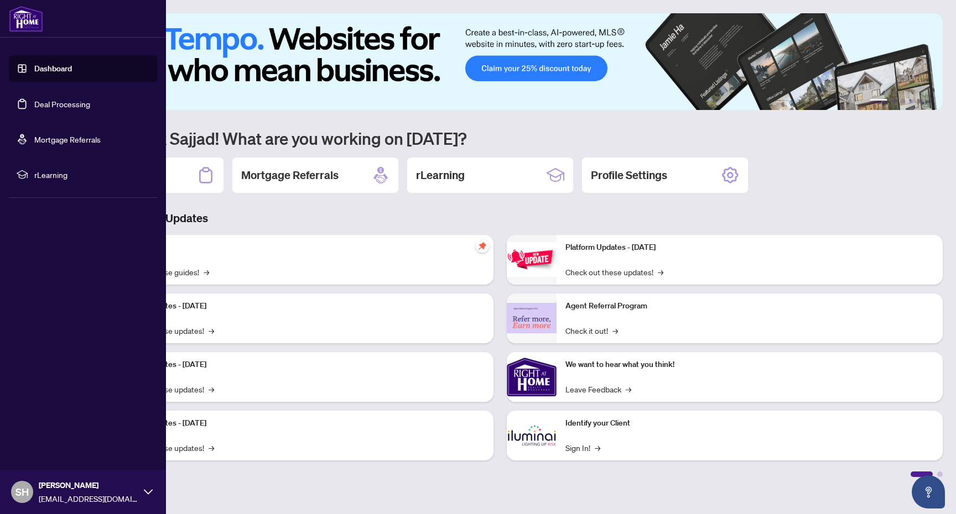  I want to click on p: Self-Help, so click(300, 248).